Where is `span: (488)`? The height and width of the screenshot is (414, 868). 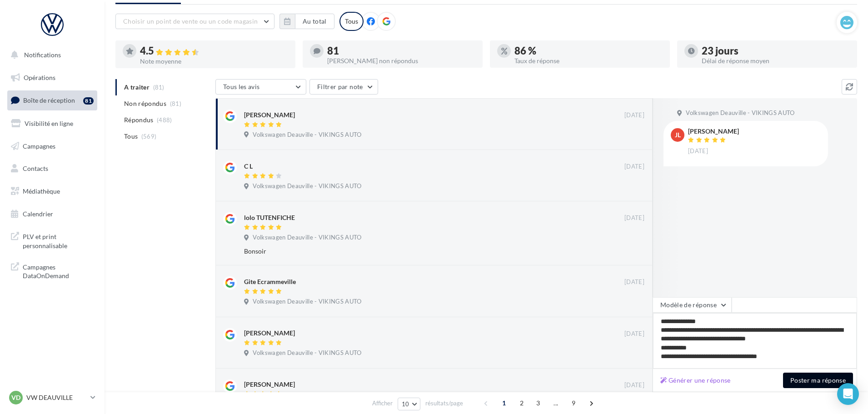
span: (488) is located at coordinates (164, 120).